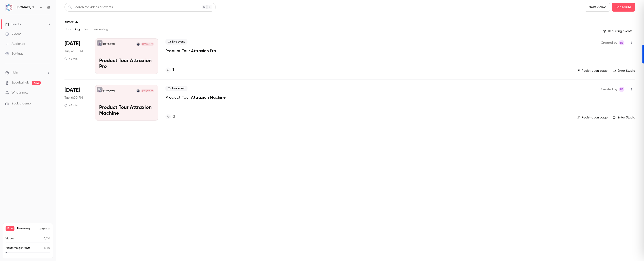 This screenshot has width=644, height=261. What do you see at coordinates (170, 70) in the screenshot?
I see `a: 1` at bounding box center [170, 70].